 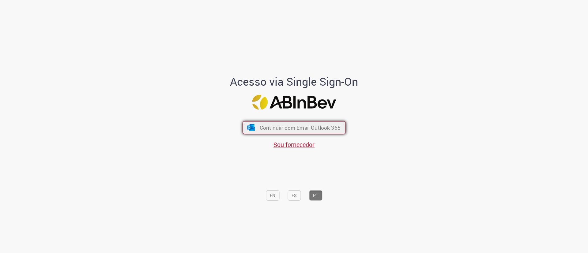 I want to click on button: PT, so click(x=315, y=196).